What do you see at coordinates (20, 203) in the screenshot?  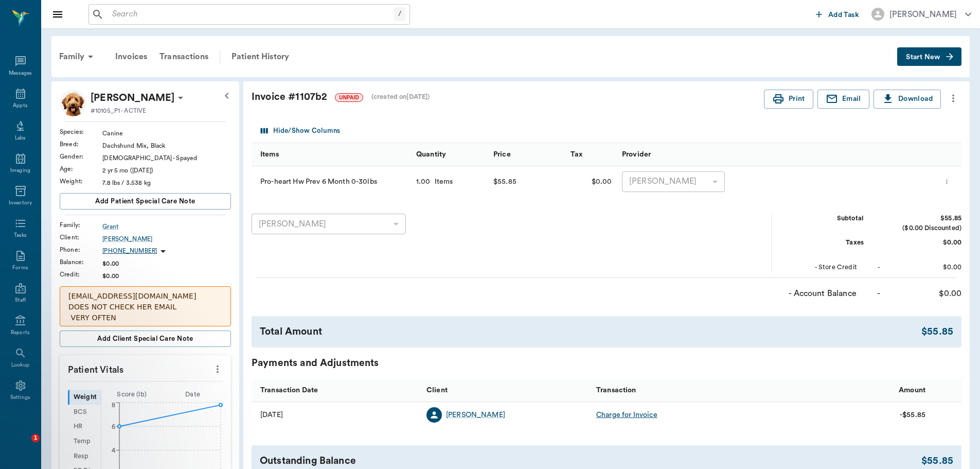 I see `div: Inventory` at bounding box center [20, 203].